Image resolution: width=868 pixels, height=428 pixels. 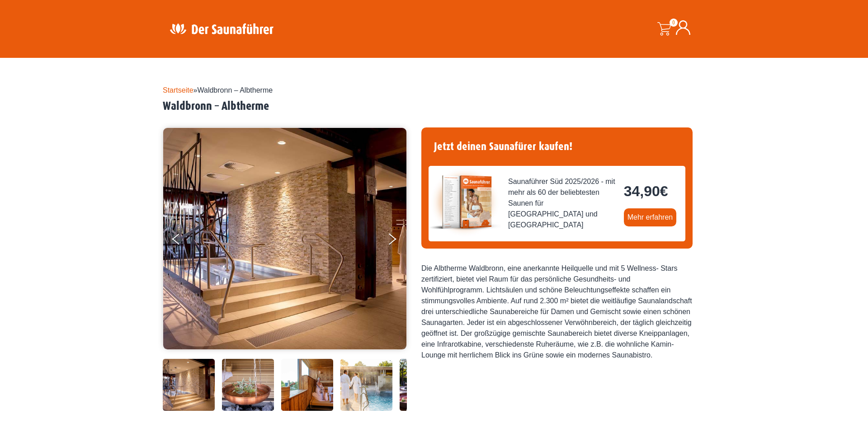 I want to click on span: Waldbronn – Albtherme, so click(x=235, y=90).